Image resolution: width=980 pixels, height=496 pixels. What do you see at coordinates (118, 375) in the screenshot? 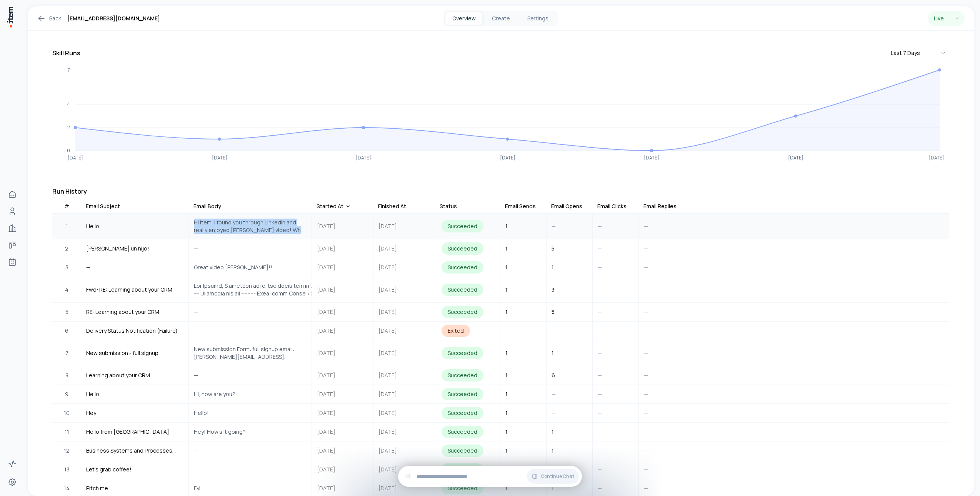
I see `span: Learning about your CRM` at bounding box center [118, 375].